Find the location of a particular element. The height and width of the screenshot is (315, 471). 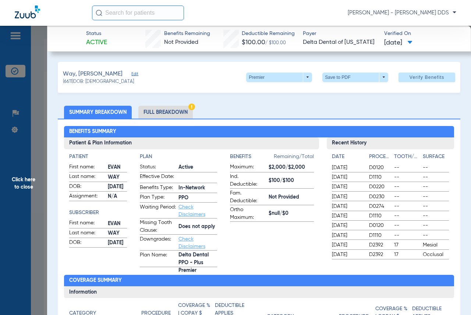

span: In-Network is located at coordinates (198, 188).